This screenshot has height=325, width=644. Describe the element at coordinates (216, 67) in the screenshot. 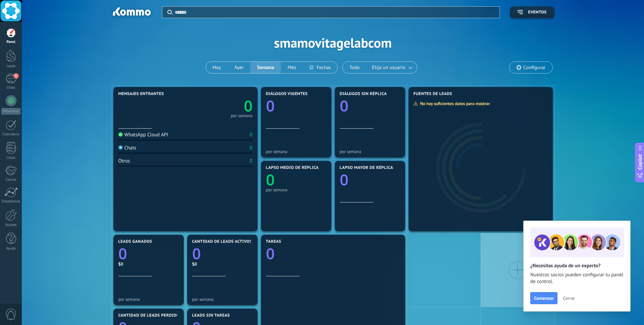

I see `button: Hoy` at that location.